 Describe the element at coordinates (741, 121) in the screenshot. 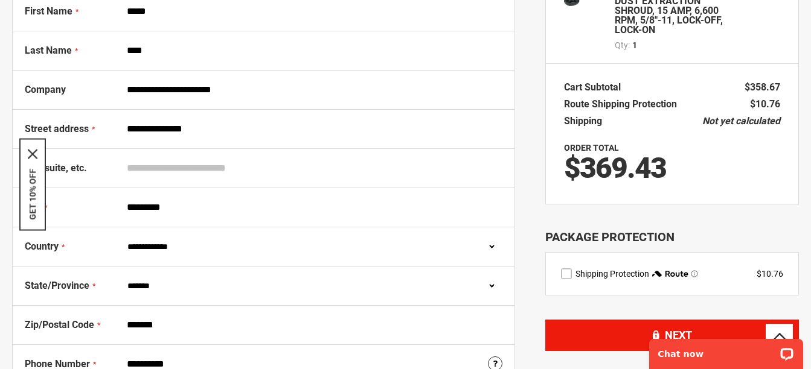

I see `span: Not yet calculated` at that location.